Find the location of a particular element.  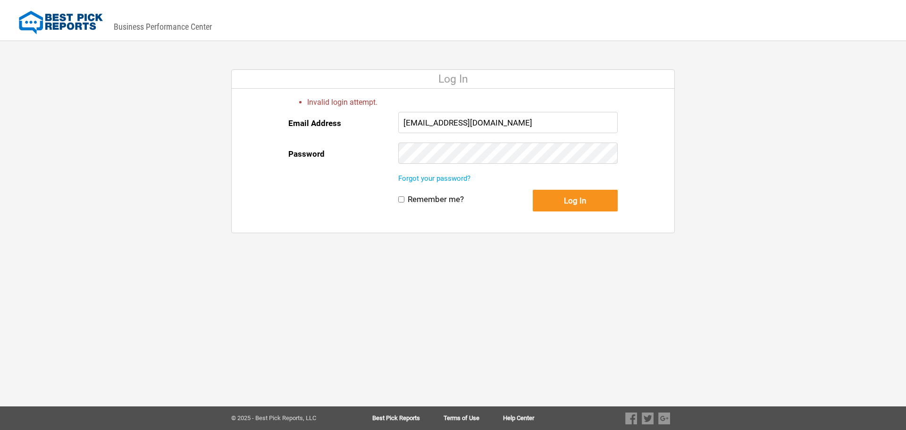

a: Best Pick Reports is located at coordinates (408, 418).